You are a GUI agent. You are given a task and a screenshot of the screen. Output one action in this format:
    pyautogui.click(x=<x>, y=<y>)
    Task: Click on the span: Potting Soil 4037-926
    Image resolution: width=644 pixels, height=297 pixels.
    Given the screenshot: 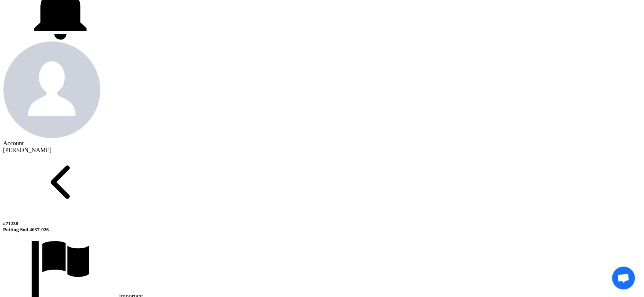 What is the action you would take?
    pyautogui.click(x=26, y=229)
    